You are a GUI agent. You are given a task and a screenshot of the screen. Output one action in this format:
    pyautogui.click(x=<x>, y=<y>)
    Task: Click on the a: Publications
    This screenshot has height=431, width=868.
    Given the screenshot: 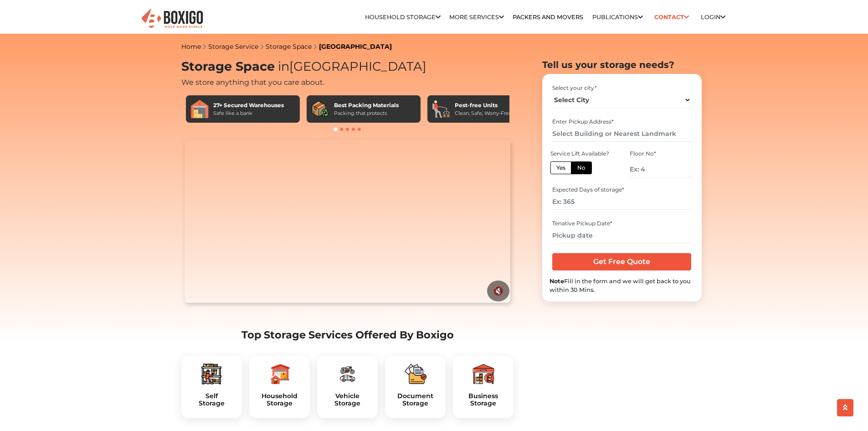 What is the action you would take?
    pyautogui.click(x=618, y=17)
    